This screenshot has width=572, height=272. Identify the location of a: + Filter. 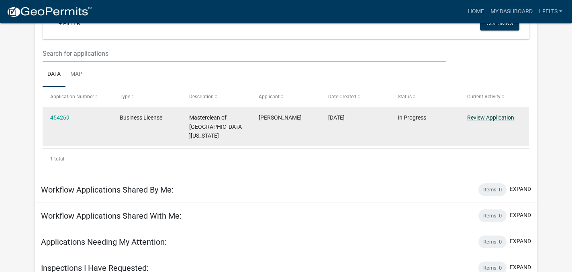
(69, 23).